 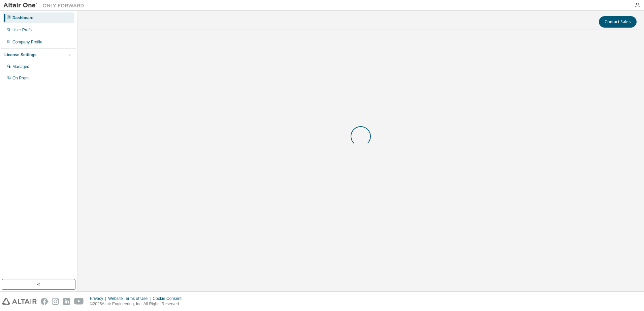 What do you see at coordinates (169, 299) in the screenshot?
I see `div: Cookie Consent` at bounding box center [169, 299].